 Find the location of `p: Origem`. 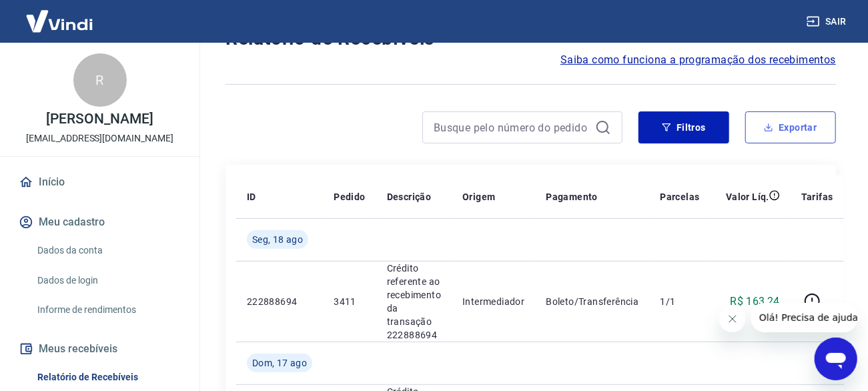

p: Origem is located at coordinates (479, 197).